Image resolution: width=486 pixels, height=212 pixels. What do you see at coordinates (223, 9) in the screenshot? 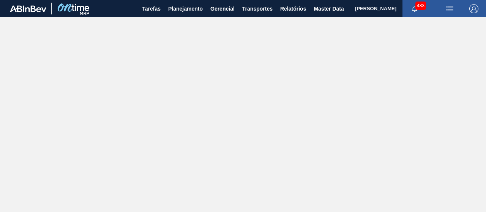
I see `span: Gerencial` at bounding box center [223, 9].